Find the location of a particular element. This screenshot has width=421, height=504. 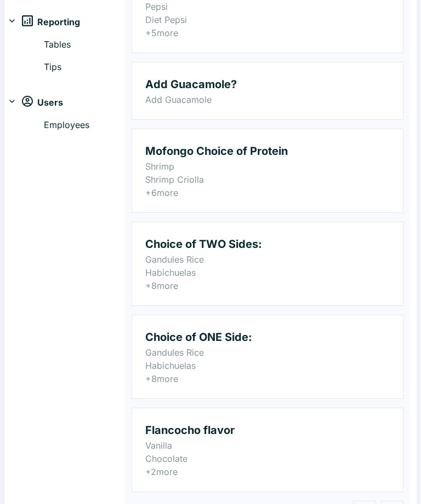

h2: Mofongo Choice of Protein is located at coordinates (268, 151).